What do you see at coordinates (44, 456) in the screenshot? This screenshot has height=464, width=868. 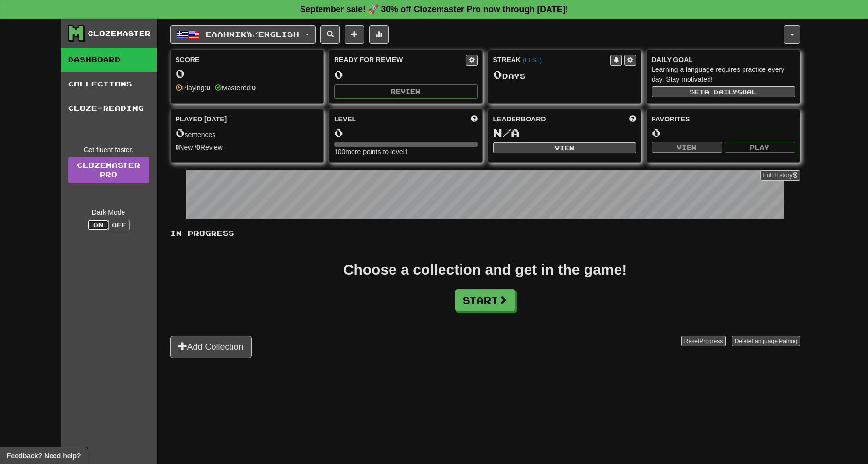 I see `span: Open feedback widget` at bounding box center [44, 456].